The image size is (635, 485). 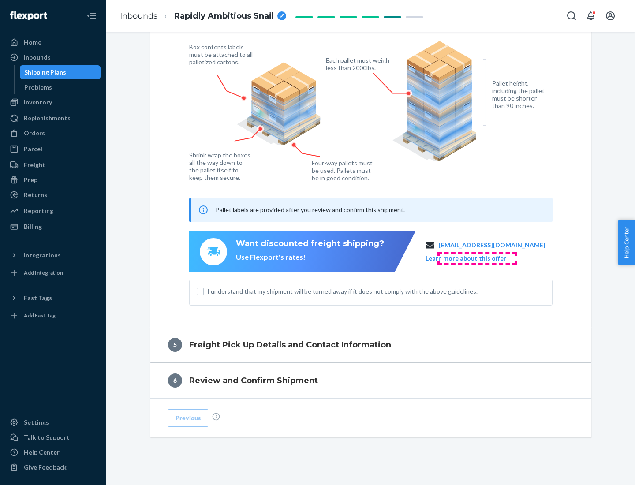 What do you see at coordinates (43, 272) in the screenshot?
I see `div: Add Integration` at bounding box center [43, 272].